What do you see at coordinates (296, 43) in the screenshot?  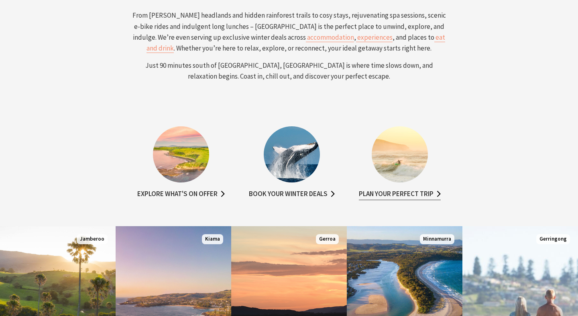 I see `a: eat and drink` at bounding box center [296, 43].